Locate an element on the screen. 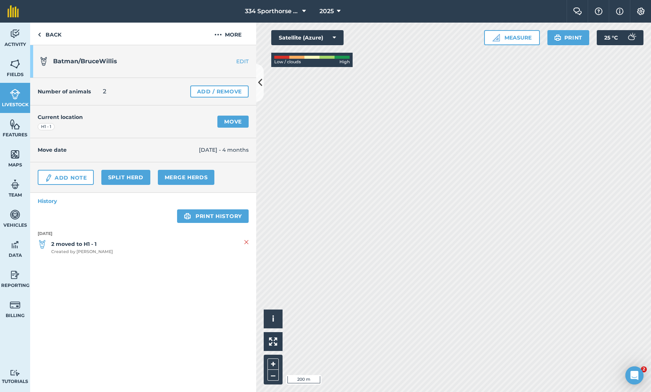  img: Two speech bubbles overlapping with the left bubble in the forefront is located at coordinates (577, 11).